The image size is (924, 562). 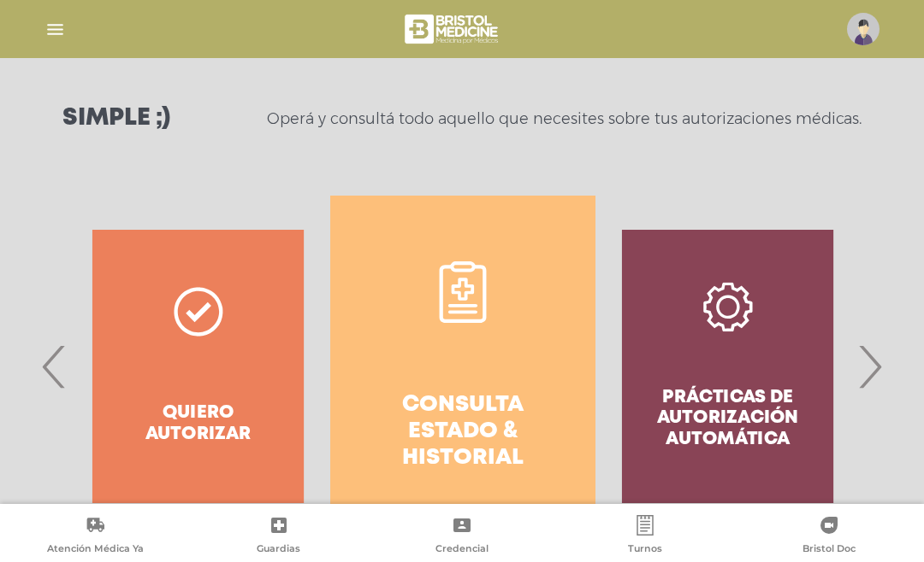 I want to click on span: Previous, so click(x=54, y=367).